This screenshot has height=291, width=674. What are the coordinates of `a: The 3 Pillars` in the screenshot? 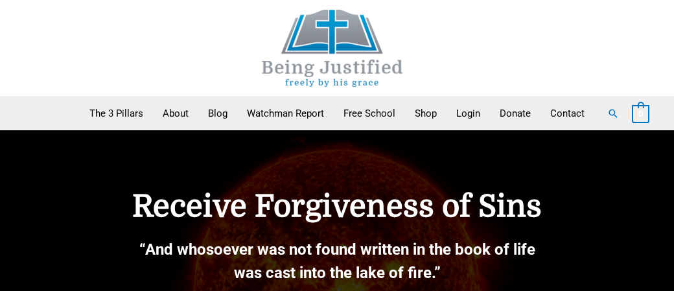 It's located at (116, 113).